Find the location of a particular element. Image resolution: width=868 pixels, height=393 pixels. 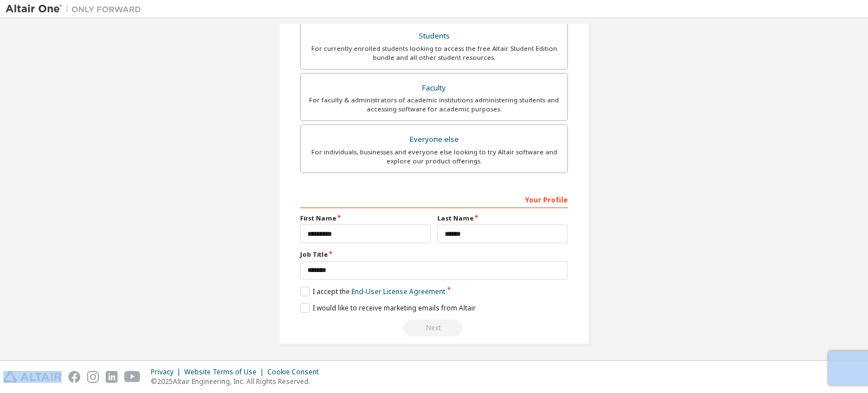

div: Your Profile is located at coordinates (434, 199).